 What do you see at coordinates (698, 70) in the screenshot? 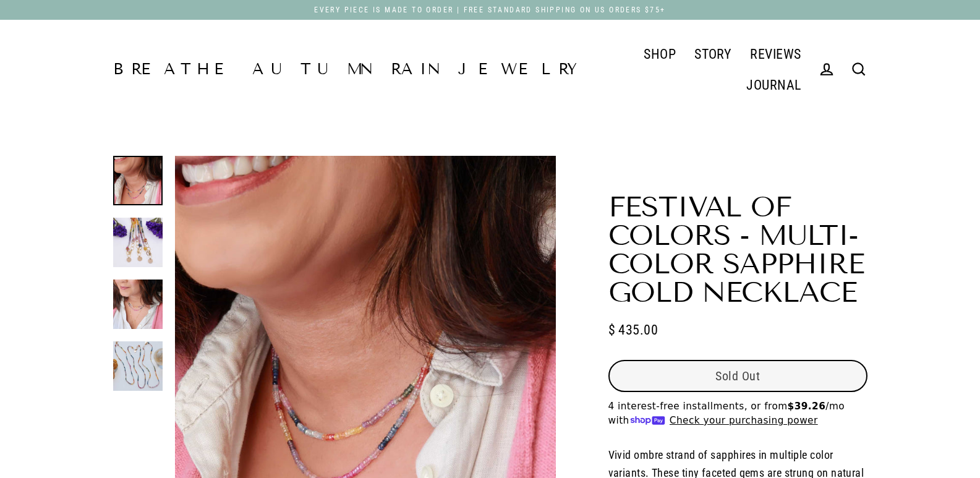
I see `div: Primary` at bounding box center [698, 70].